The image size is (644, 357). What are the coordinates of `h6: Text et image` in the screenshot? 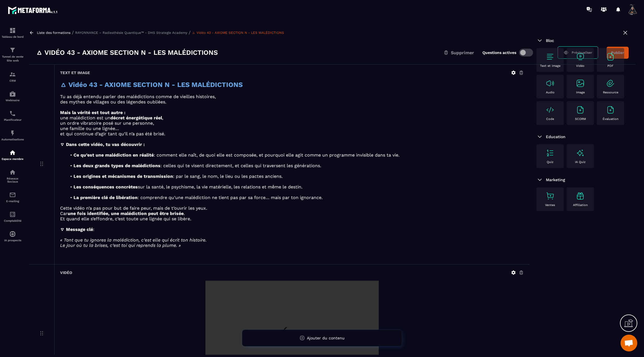 It's located at (75, 73).